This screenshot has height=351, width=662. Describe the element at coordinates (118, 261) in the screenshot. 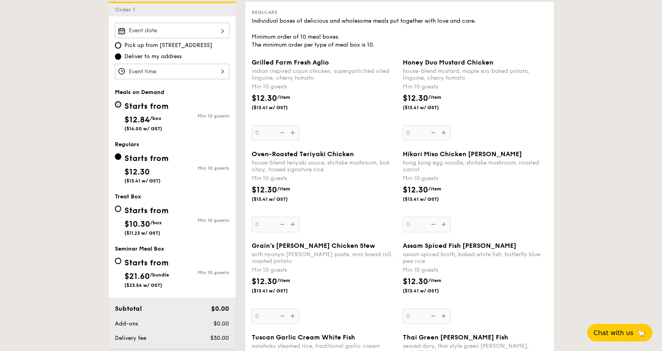

I see `input: Starts from$21.60/bundle($23.54 w/ GST)Min 10 guests` at that location.